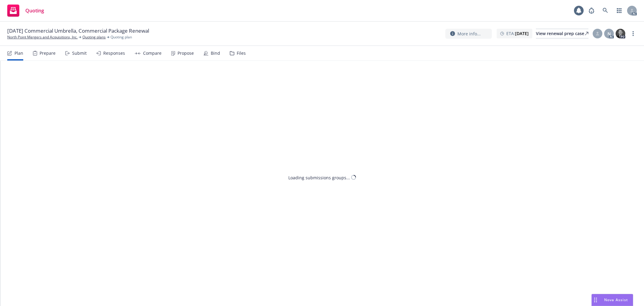  Describe the element at coordinates (216, 53) in the screenshot. I see `div: Bind` at that location.